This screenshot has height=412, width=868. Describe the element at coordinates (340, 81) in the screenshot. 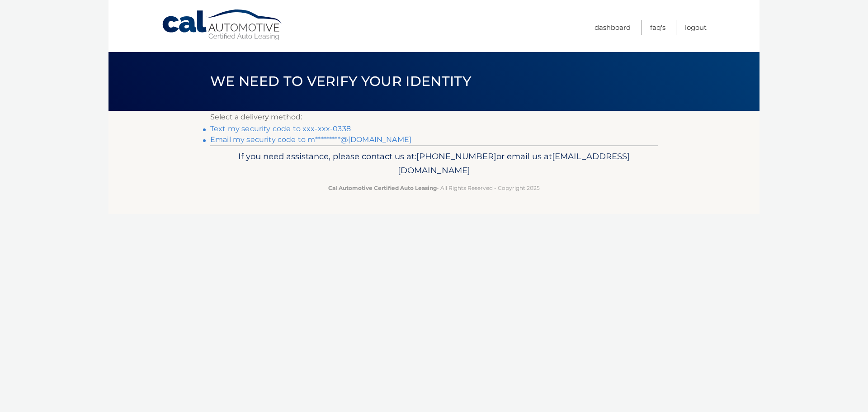

I see `span: We need to verify your identity` at that location.